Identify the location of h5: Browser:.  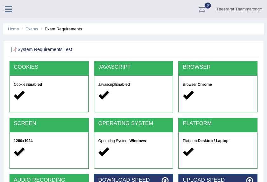
(218, 85).